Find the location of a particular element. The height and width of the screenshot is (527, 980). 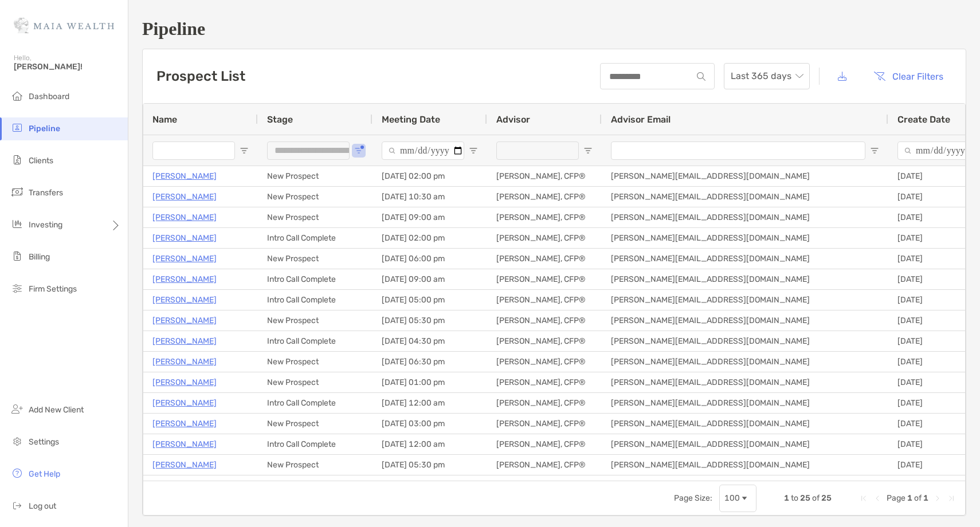

span: Clients is located at coordinates (40, 160).